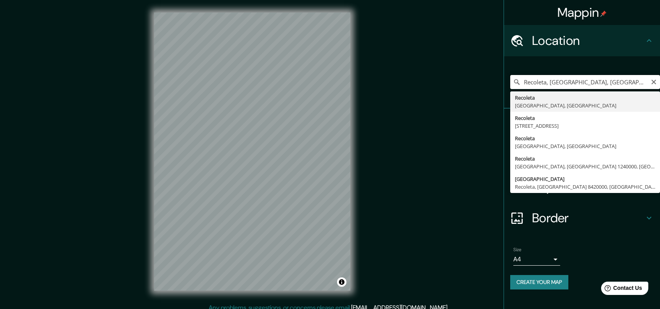 This screenshot has height=309, width=660. What do you see at coordinates (582, 218) in the screenshot?
I see `div: Border` at bounding box center [582, 218].